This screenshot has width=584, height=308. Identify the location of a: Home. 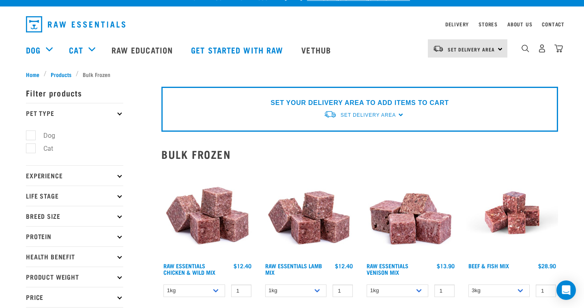
(35, 74).